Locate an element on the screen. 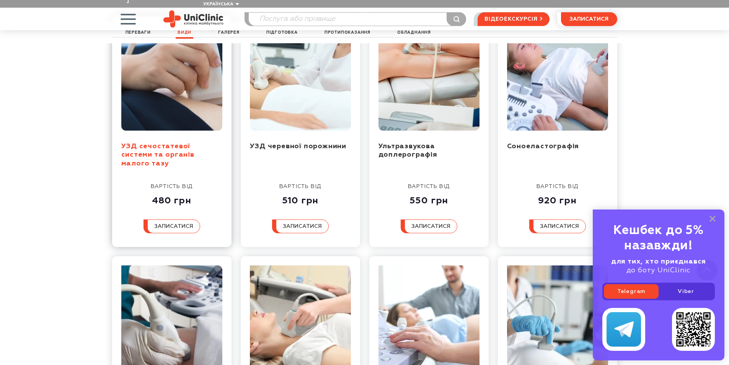 This screenshot has width=729, height=365. img: УЗД черевної порожнини is located at coordinates (301, 78).